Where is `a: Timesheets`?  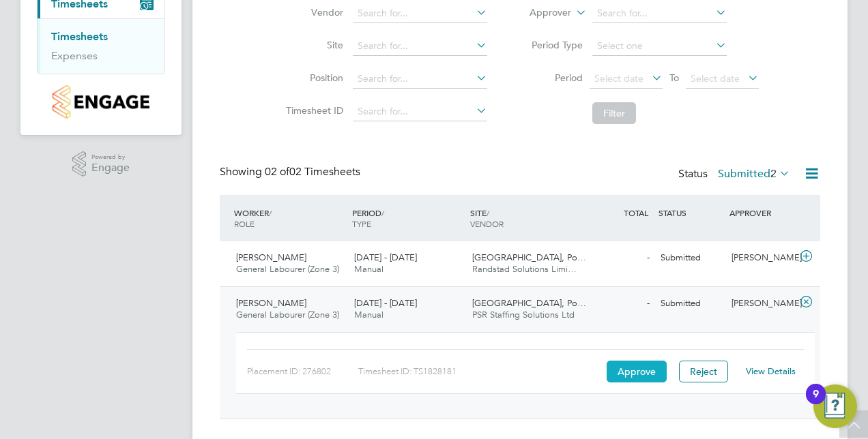 a: Timesheets is located at coordinates (79, 36).